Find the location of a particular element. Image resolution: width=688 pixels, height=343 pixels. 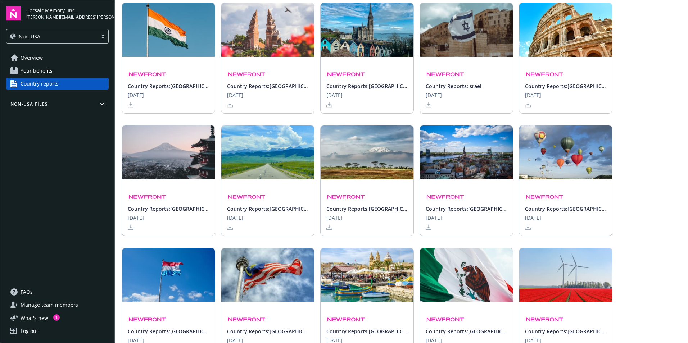

img: A picture depicting the country Israel is located at coordinates (466, 30).